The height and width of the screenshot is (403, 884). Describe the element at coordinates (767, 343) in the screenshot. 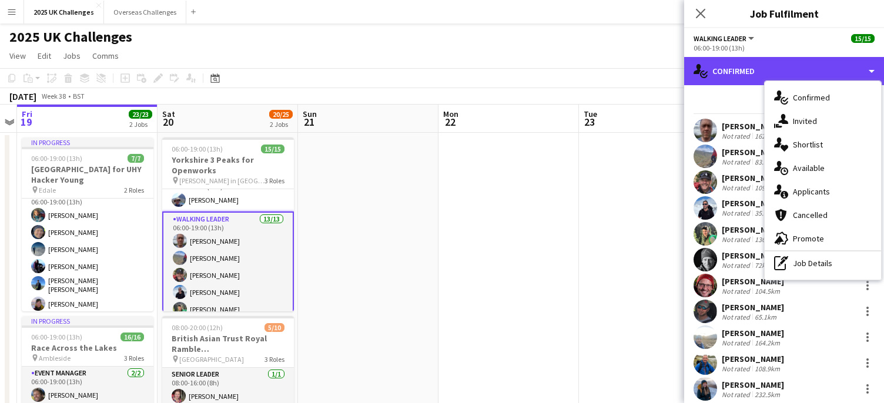

I see `div: 164.2km` at that location.